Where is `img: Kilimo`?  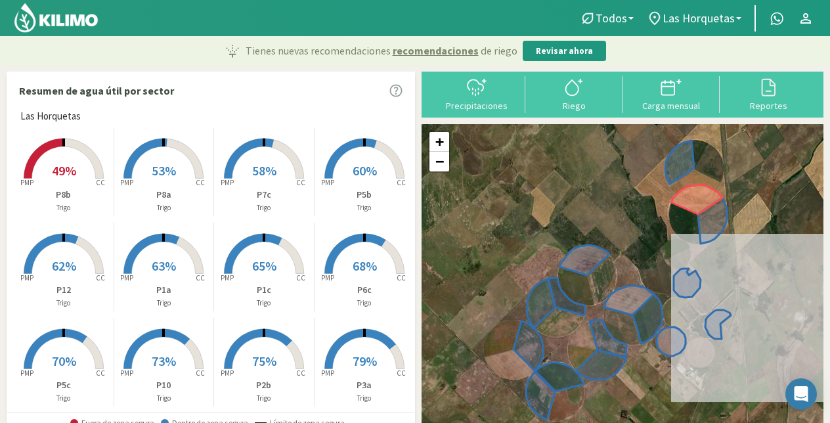
img: Kilimo is located at coordinates (56, 18).